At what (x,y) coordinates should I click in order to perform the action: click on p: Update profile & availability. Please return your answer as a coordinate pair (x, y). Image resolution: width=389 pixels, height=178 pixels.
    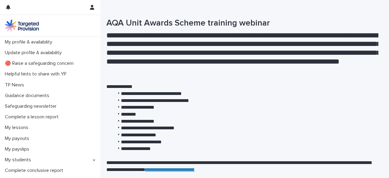
    Looking at the image, I should click on (34, 53).